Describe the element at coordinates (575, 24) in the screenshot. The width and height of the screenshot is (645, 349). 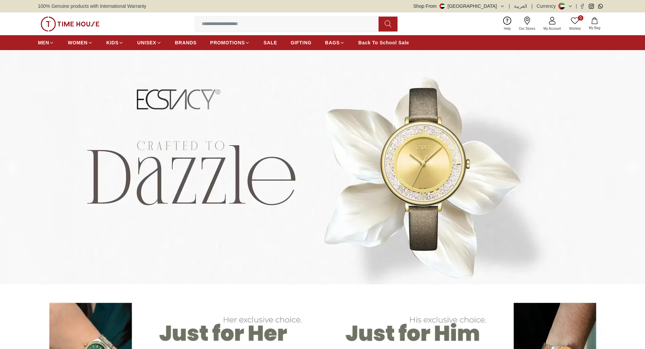
I see `a: 0Wishlist` at that location.